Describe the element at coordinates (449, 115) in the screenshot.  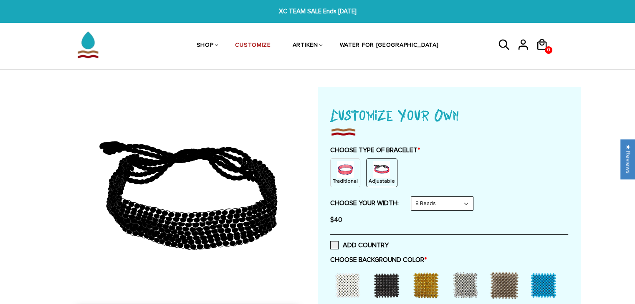
I see `h1: Customize Your Own` at that location.